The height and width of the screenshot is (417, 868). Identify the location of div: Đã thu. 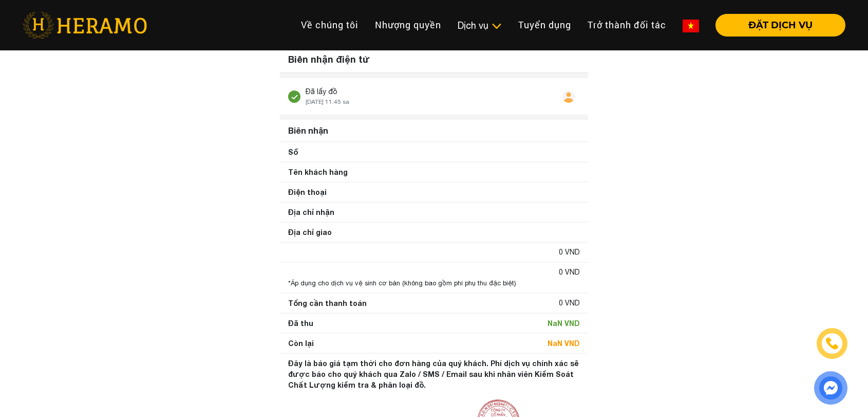
(300, 322).